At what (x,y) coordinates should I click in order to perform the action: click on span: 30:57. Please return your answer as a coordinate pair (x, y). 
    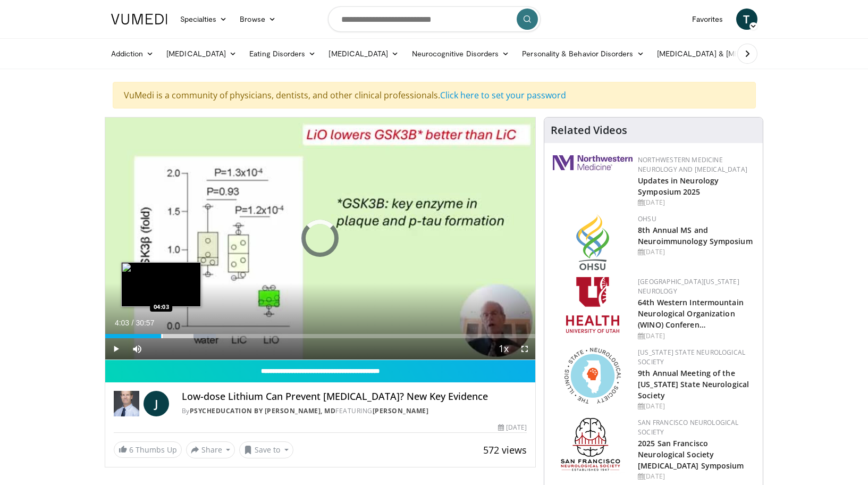
    Looking at the image, I should click on (144, 323).